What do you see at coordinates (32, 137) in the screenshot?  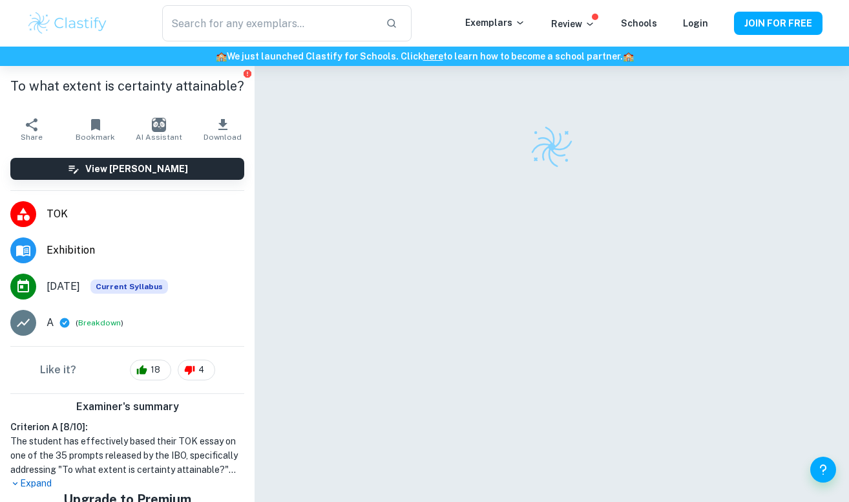 I see `span: Share` at bounding box center [32, 137].